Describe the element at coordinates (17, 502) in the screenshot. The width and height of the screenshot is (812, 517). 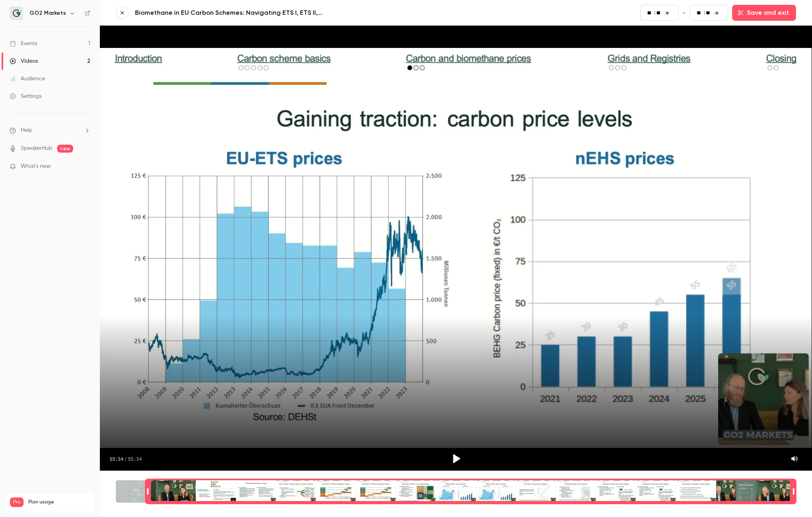
I see `span: Pro` at that location.